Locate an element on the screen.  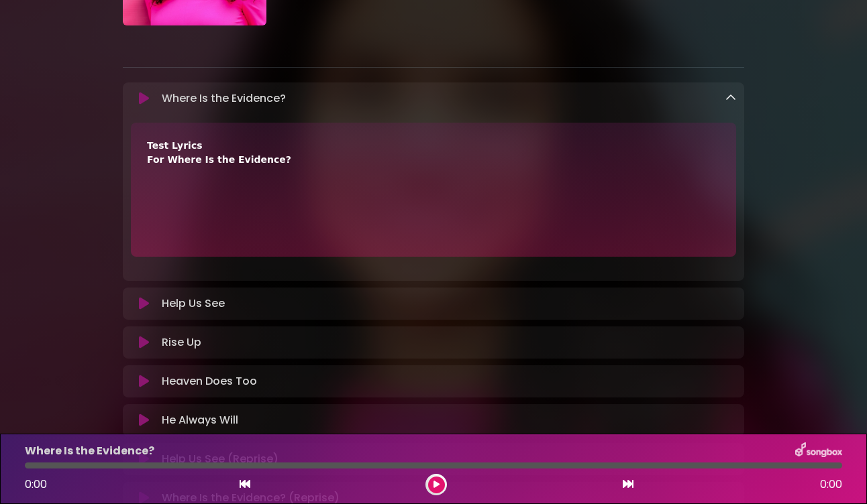
div: Test Lyrics For Where Is the Evidence? is located at coordinates (434, 153).